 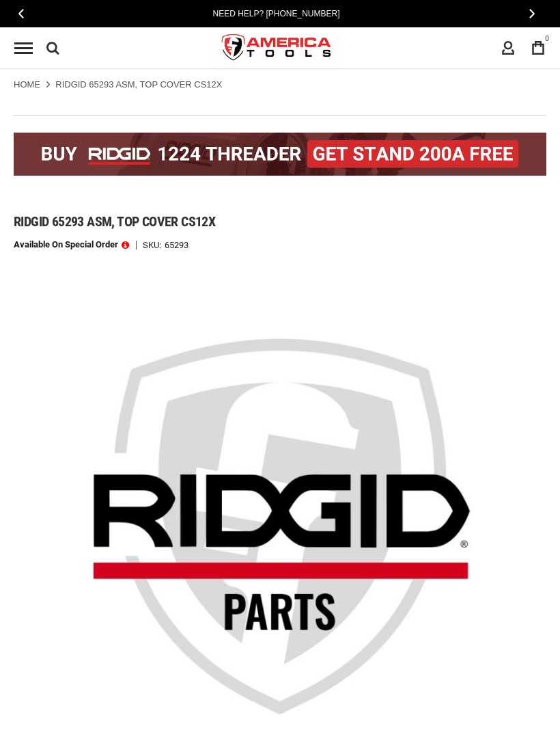 I want to click on img: America Tools, so click(x=277, y=48).